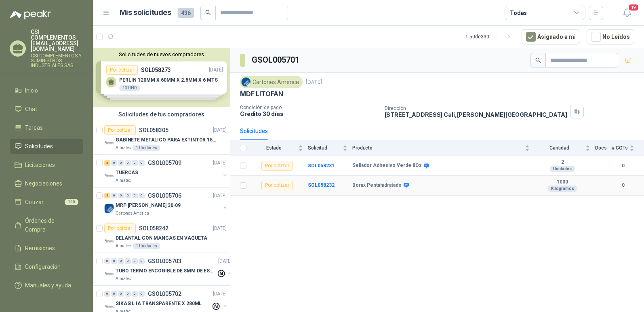 This screenshot has width=644, height=312. Describe the element at coordinates (146, 13) in the screenshot. I see `h1: Mis solicitudes` at that location.